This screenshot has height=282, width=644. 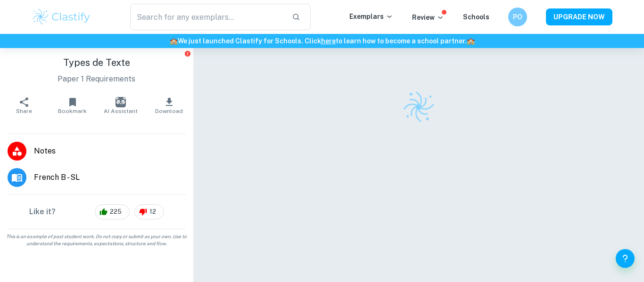 What do you see at coordinates (121, 106) in the screenshot?
I see `button: AI Assistant` at bounding box center [121, 106].